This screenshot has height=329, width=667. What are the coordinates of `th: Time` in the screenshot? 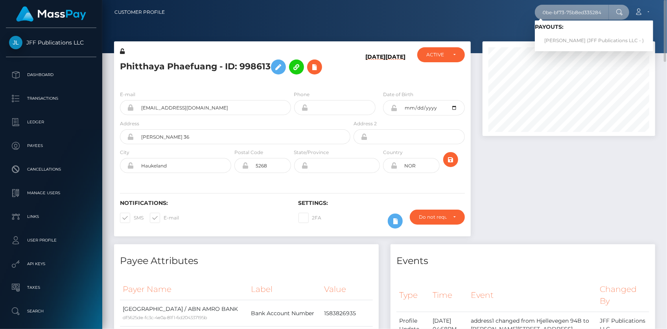 It's located at (449, 295).